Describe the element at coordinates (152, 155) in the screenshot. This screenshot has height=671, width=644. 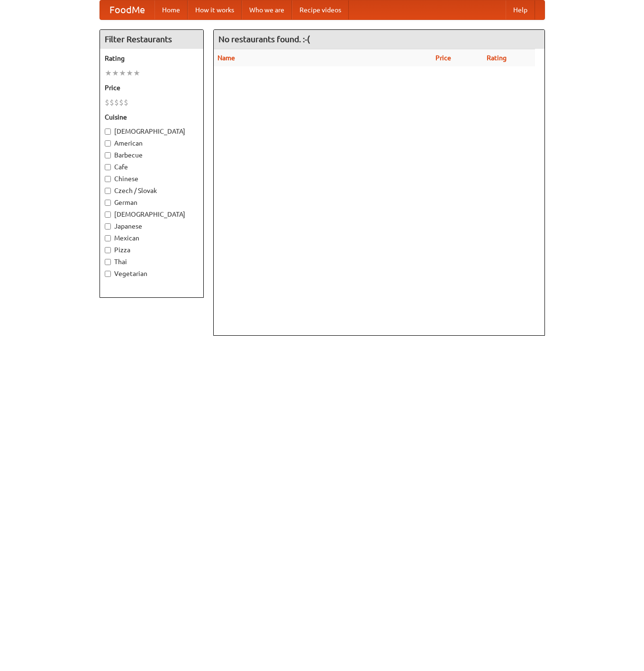
I see `label: Barbecue` at that location.